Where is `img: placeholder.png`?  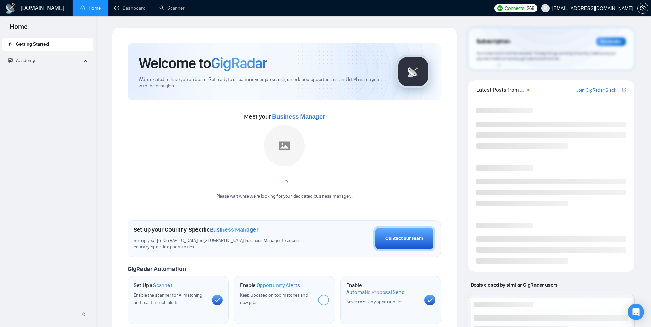 img: placeholder.png is located at coordinates (284, 146).